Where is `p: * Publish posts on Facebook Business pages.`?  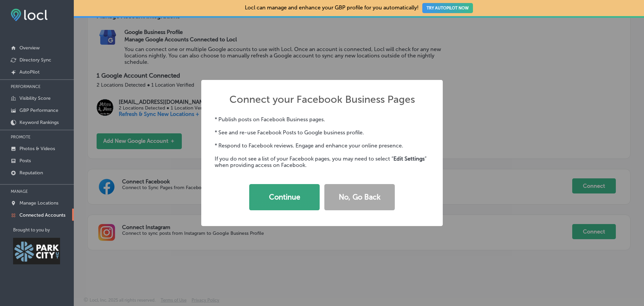
p: * Publish posts on Facebook Business pages. is located at coordinates (322, 119).